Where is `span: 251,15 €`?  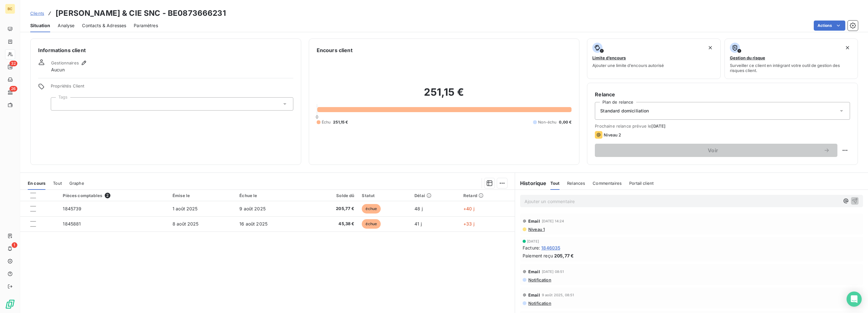
span: 251,15 € is located at coordinates (340, 122).